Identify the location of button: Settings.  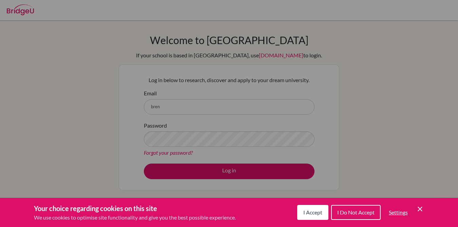
(398, 212).